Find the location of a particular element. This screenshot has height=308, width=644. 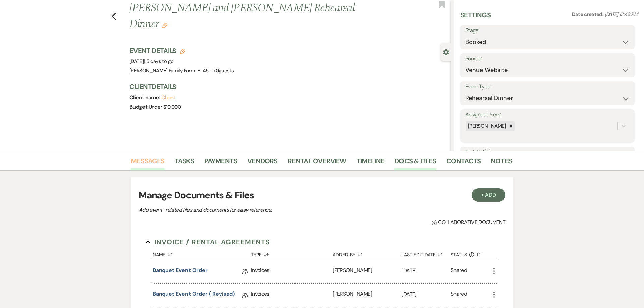

span: 45 - 70 guests is located at coordinates (218, 71).